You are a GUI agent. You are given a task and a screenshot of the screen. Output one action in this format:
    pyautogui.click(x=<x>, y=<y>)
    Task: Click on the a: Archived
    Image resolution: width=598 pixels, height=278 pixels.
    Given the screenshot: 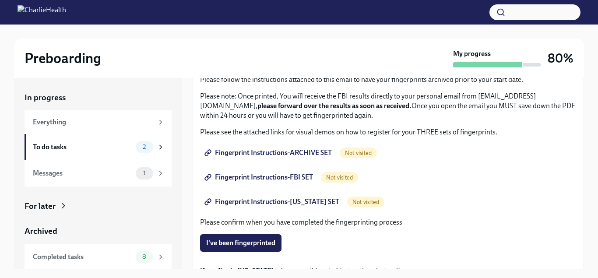 What is the action you would take?
    pyautogui.click(x=98, y=231)
    